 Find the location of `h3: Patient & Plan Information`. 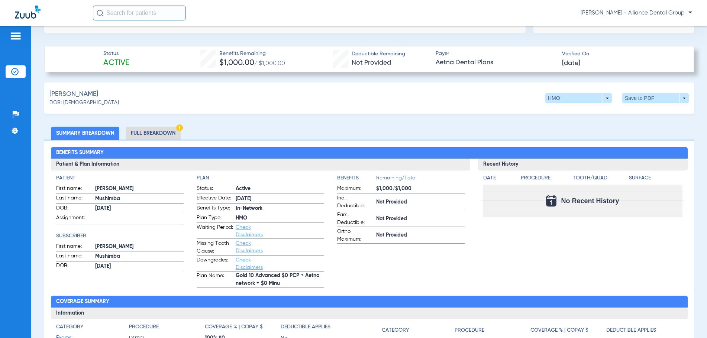

h3: Patient & Plan Information is located at coordinates (261, 165).